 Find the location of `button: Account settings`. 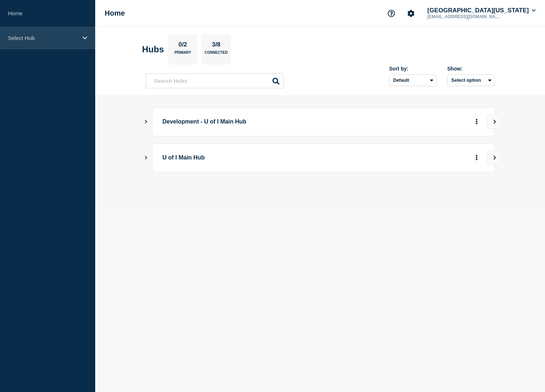

button: Account settings is located at coordinates (411, 13).